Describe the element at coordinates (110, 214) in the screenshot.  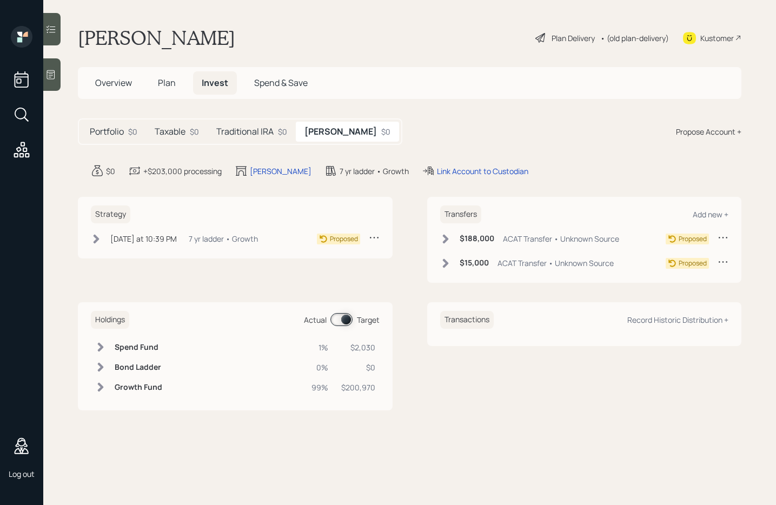
I see `h6: Strategy` at that location.